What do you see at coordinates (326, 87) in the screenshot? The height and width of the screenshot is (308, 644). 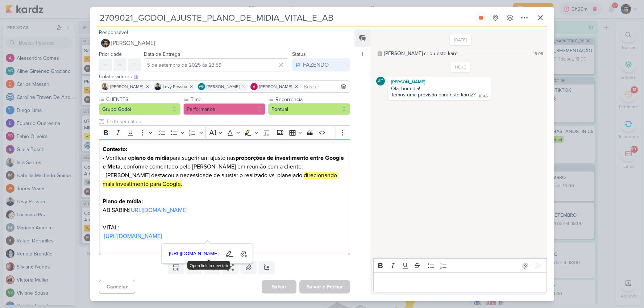 I see `input: Buscar` at bounding box center [326, 87].